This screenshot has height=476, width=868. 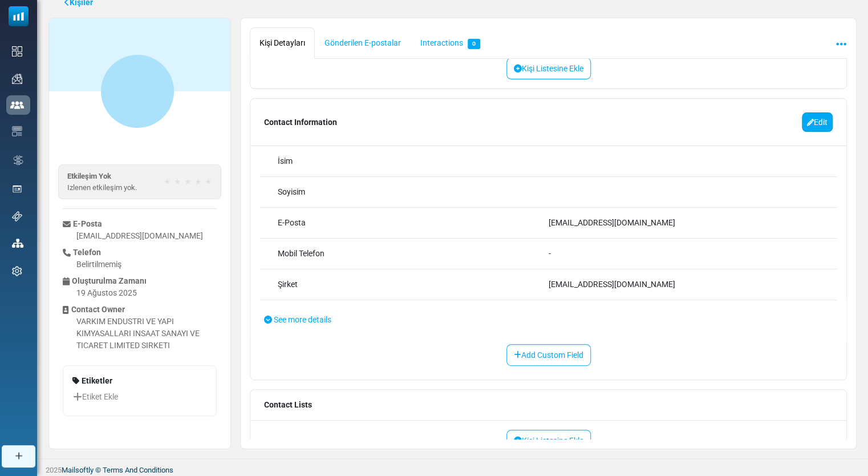 I want to click on p: Izlenen etkileşim yok., so click(x=102, y=188).